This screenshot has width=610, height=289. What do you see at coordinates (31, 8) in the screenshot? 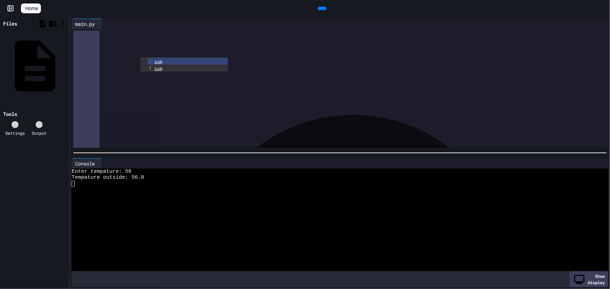
I see `a: Home` at bounding box center [31, 8].